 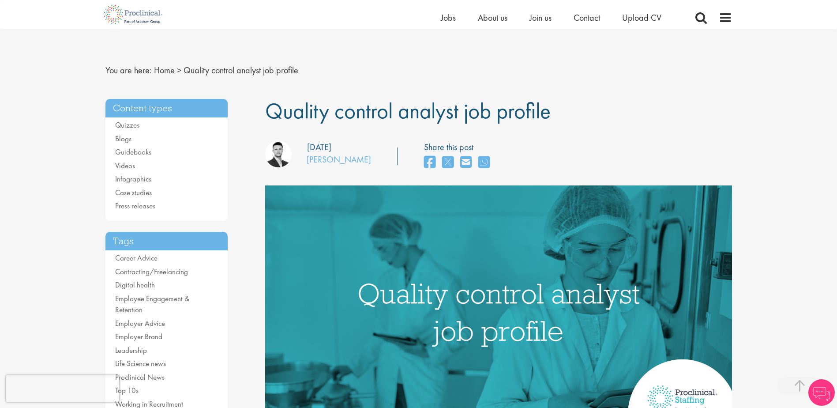 I want to click on label: Share this post, so click(x=459, y=147).